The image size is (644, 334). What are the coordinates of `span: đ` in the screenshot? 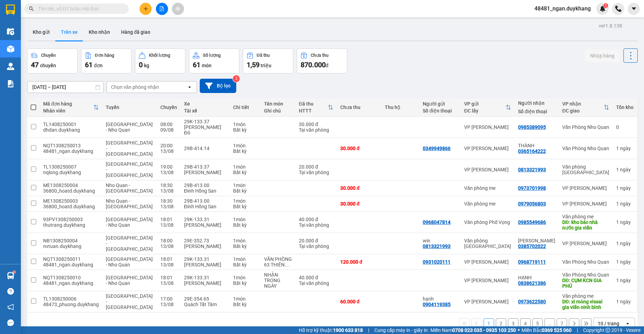 It's located at (327, 65).